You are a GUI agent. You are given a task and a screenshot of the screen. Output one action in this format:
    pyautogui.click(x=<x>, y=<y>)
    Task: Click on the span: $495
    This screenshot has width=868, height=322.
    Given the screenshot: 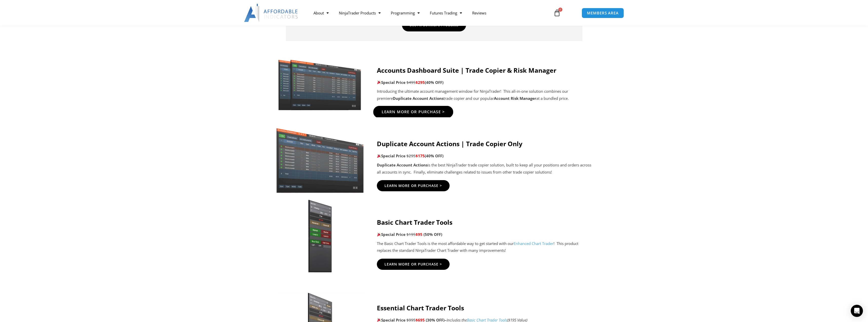 What is the action you would take?
    pyautogui.click(x=411, y=82)
    